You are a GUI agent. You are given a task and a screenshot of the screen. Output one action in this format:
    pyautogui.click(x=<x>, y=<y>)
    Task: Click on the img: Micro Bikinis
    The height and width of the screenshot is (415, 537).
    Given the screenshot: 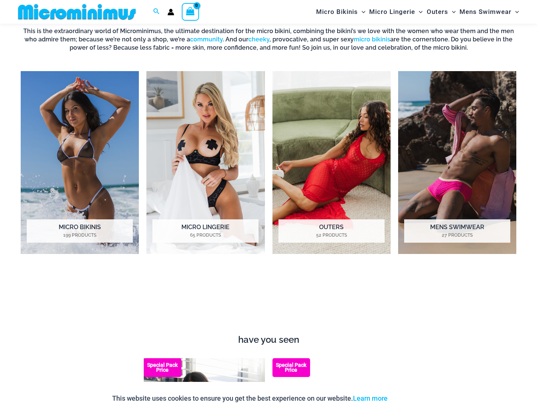 What is the action you would take?
    pyautogui.click(x=80, y=162)
    